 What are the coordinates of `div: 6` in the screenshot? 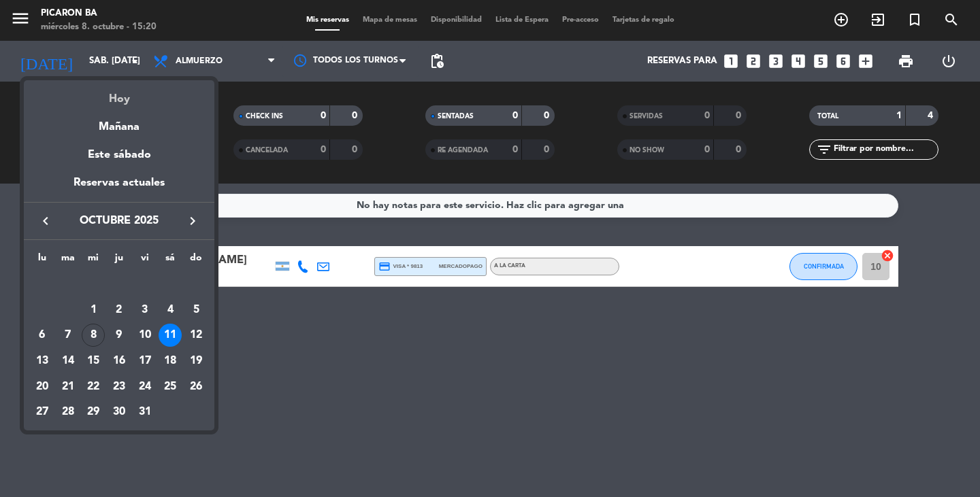 It's located at (42, 335).